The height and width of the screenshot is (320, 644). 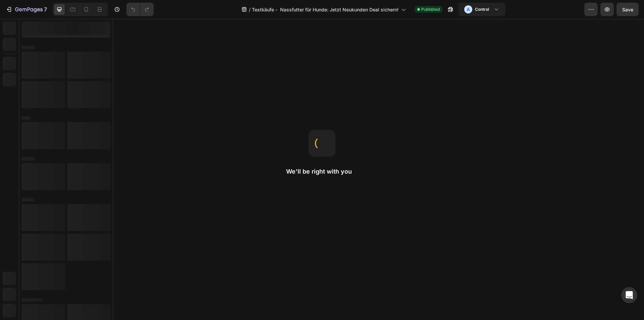 I want to click on button: 7, so click(x=26, y=10).